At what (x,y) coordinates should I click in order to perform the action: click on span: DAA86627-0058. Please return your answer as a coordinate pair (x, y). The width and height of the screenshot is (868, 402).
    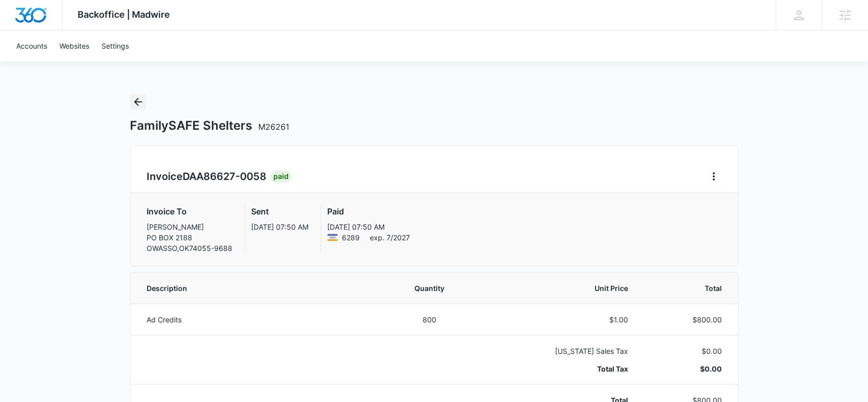
    Looking at the image, I should click on (225, 177).